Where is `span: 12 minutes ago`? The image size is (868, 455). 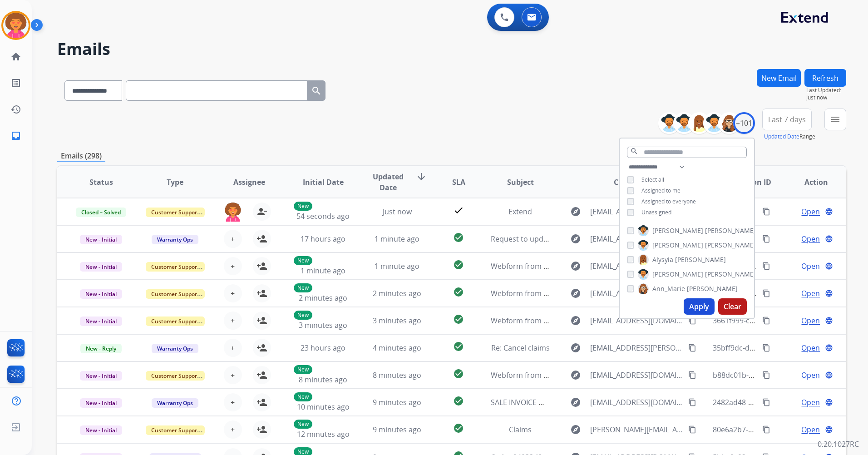
span: 12 minutes ago is located at coordinates (324, 434).